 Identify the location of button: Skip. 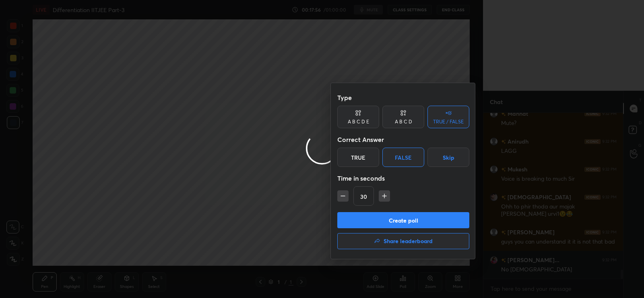
(448, 157).